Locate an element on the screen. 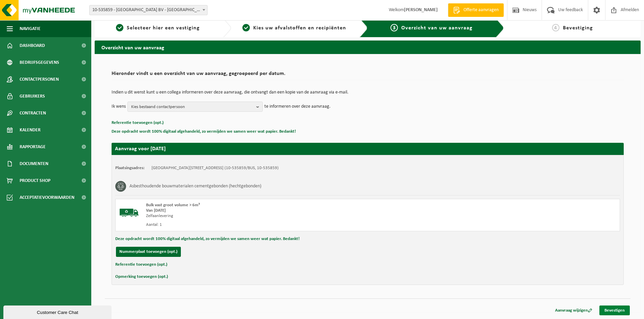 This screenshot has width=644, height=319. span: Overzicht van uw aanvraag is located at coordinates (436, 28).